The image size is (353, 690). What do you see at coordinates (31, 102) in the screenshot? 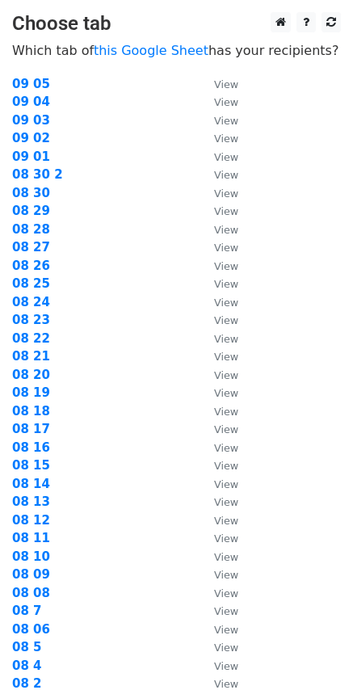
I see `strong: 09 04` at bounding box center [31, 102].